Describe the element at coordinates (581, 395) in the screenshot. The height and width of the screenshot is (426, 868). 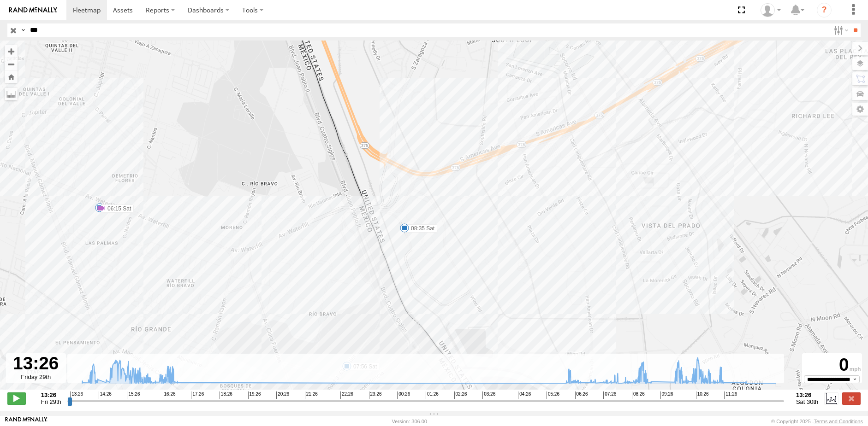
I see `span: 06:26` at that location.